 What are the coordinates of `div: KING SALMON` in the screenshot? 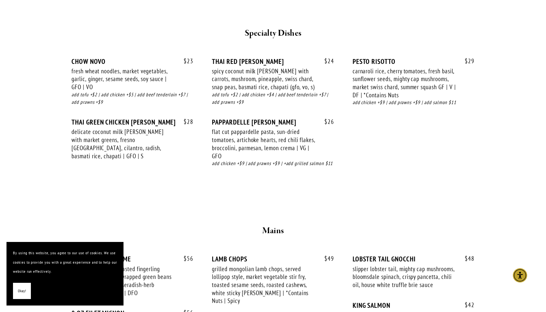 It's located at (413, 306).